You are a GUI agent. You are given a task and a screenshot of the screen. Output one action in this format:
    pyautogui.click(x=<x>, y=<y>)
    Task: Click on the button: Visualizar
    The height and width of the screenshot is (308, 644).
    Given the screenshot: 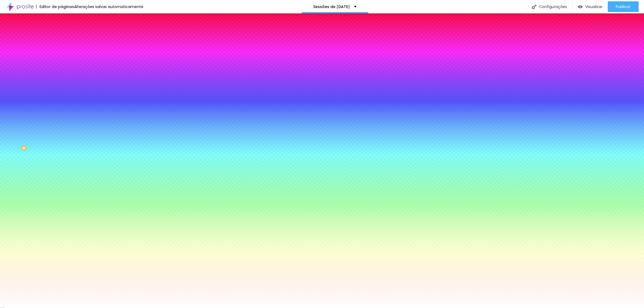 What is the action you would take?
    pyautogui.click(x=590, y=7)
    